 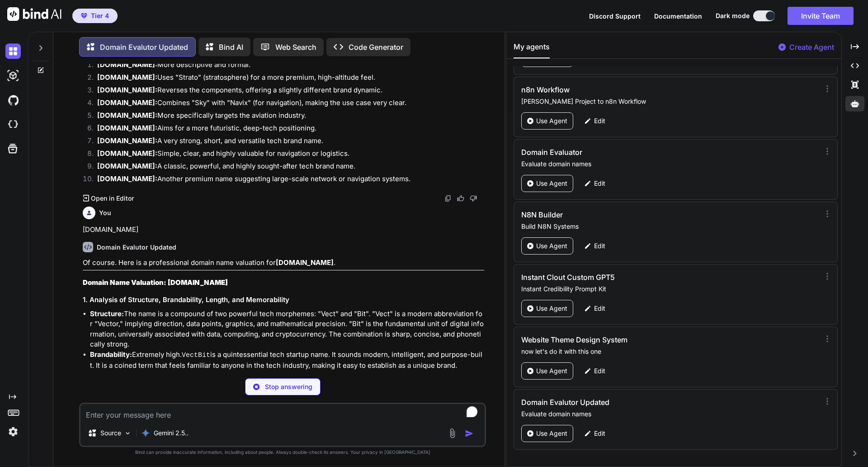 I want to click on p: Open in Editor, so click(x=112, y=198).